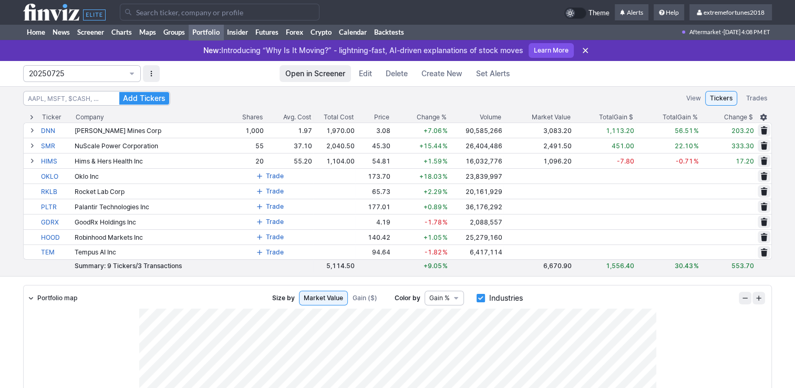  Describe the element at coordinates (730, 13) in the screenshot. I see `a: extremefortunes2018` at that location.